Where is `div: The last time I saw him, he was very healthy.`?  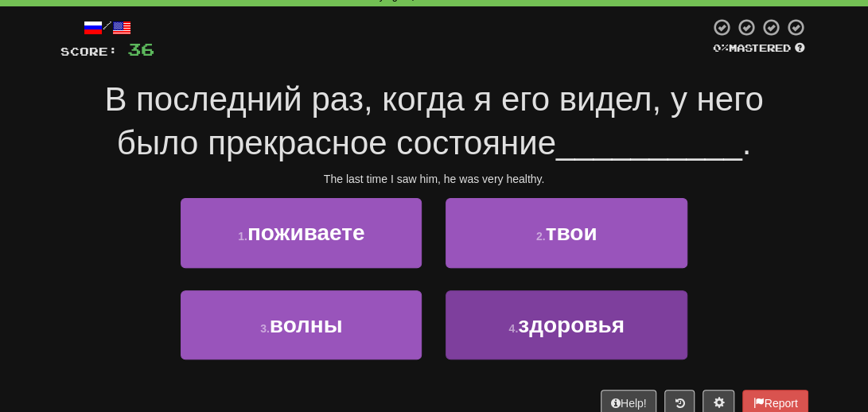
div: The last time I saw him, he was very healthy. is located at coordinates (434, 179).